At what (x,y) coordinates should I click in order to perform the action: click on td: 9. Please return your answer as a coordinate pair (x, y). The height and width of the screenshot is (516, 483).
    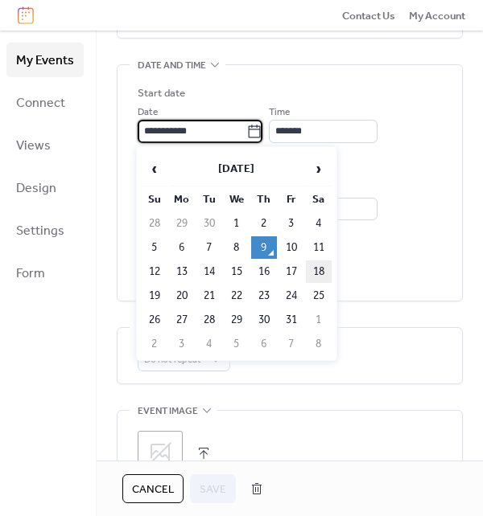
    Looking at the image, I should click on (264, 248).